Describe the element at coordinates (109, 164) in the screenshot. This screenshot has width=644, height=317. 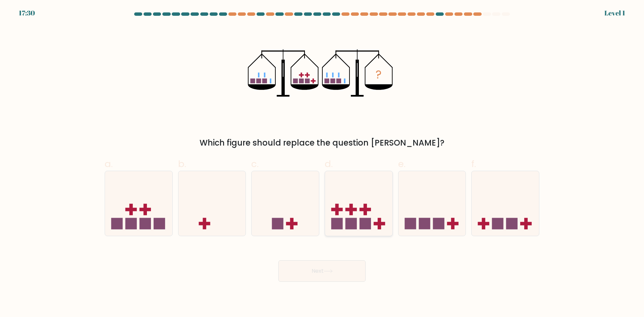
I see `span: a.` at that location.